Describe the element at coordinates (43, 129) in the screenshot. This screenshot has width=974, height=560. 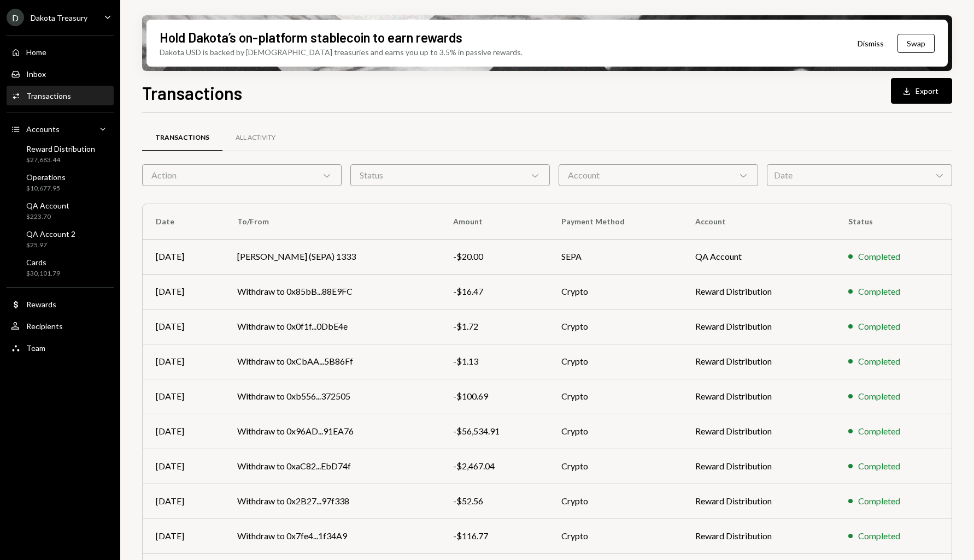
I see `div: Accounts` at that location.